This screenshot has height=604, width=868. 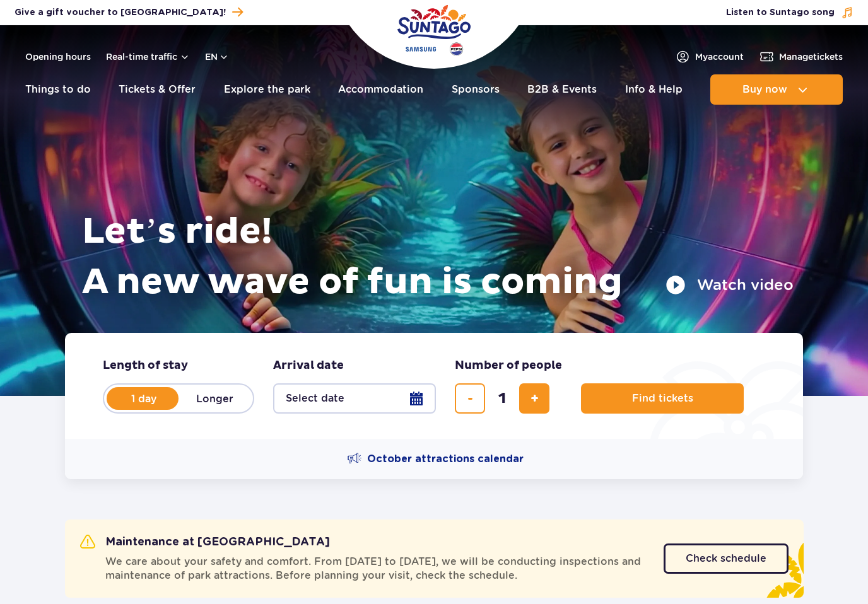 I want to click on form: Planning your visit to Park of Poland, so click(x=434, y=385).